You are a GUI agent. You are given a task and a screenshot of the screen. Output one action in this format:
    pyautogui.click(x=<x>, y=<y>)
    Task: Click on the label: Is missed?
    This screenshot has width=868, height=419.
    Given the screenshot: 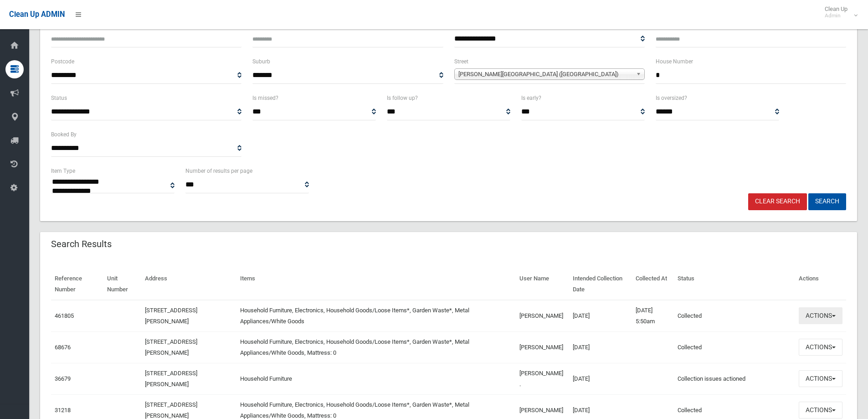 What is the action you would take?
    pyautogui.click(x=265, y=98)
    